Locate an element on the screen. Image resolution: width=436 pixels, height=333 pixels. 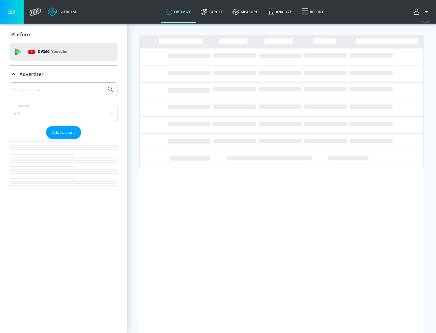
div: DV360: Youtube is located at coordinates (64, 52).